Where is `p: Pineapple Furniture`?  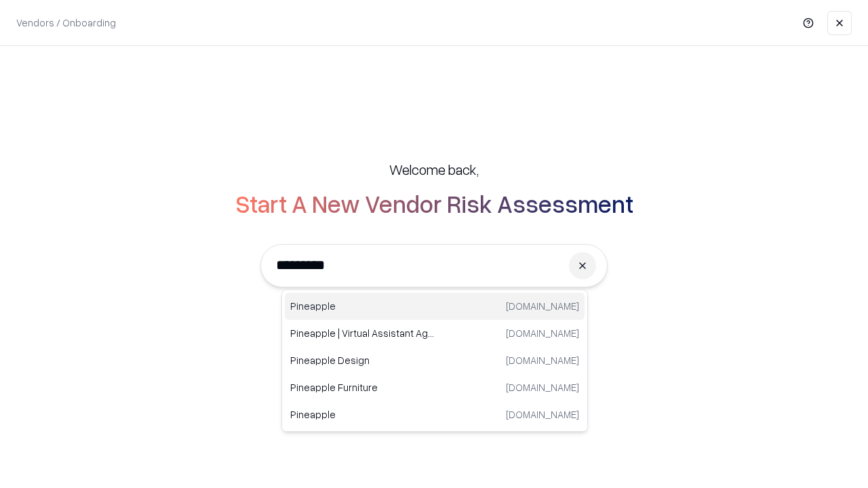
p: Pineapple Furniture is located at coordinates (362, 388).